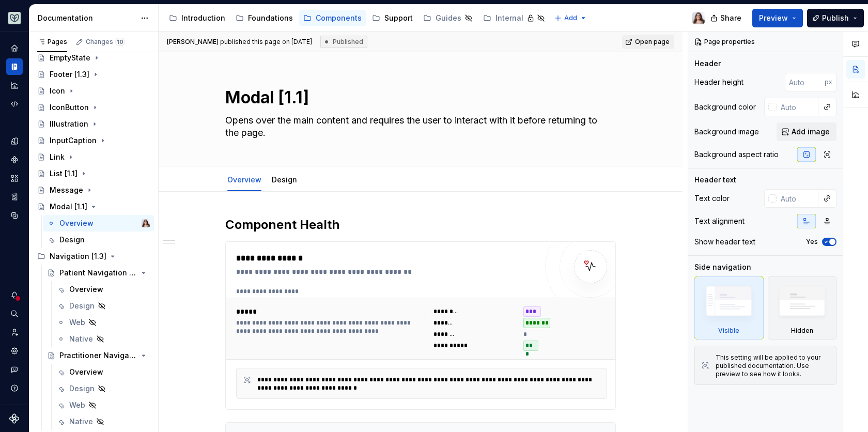 This screenshot has height=432, width=868. I want to click on img: 256e2c79-9abd-4d59-8978-03feab5a3943.png, so click(14, 18).